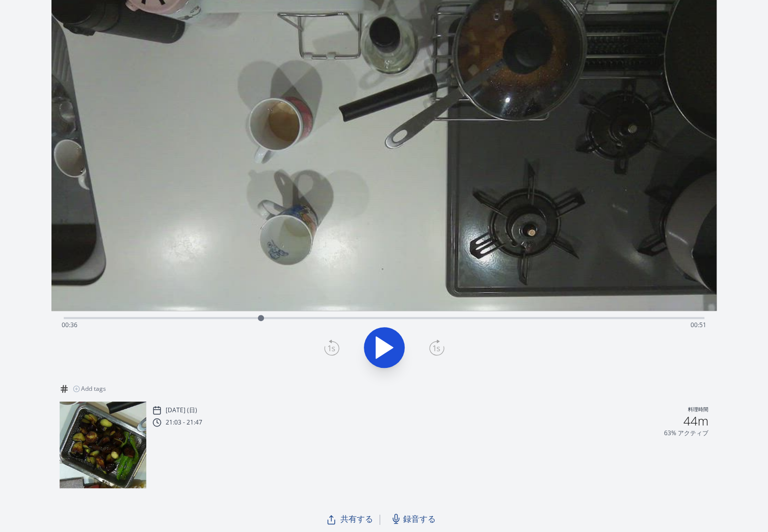  Describe the element at coordinates (698, 410) in the screenshot. I see `p: 料理時間` at that location.